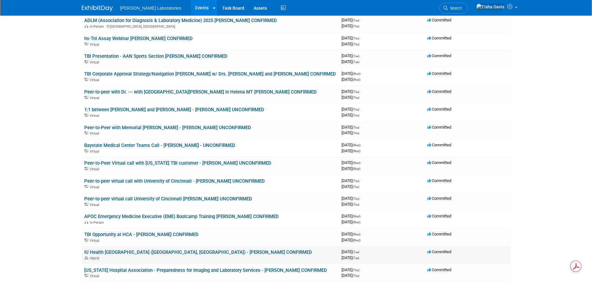 The width and height of the screenshot is (592, 283). I want to click on span: In-Person, so click(97, 26).